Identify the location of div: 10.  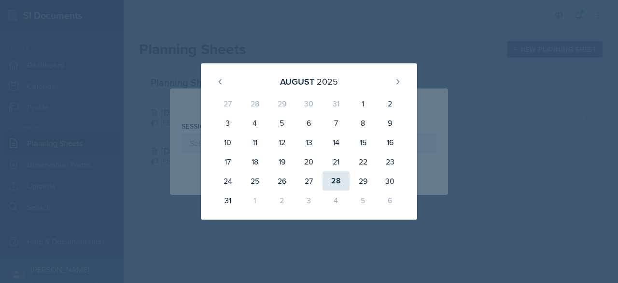
(228, 142).